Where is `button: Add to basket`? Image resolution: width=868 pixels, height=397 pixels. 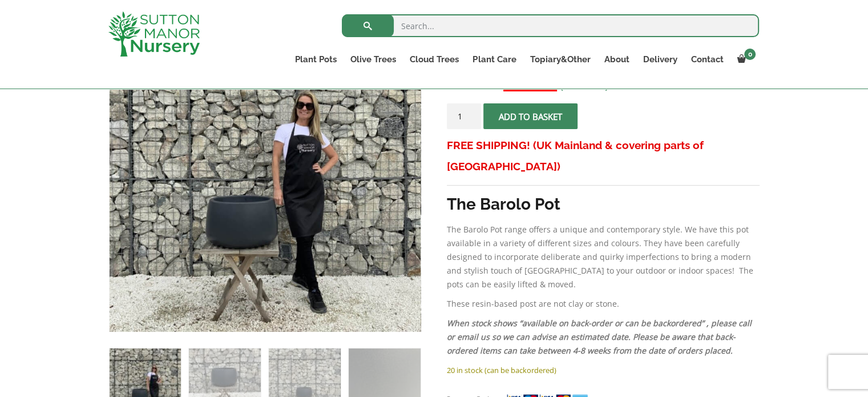
button: Add to basket is located at coordinates (530, 116).